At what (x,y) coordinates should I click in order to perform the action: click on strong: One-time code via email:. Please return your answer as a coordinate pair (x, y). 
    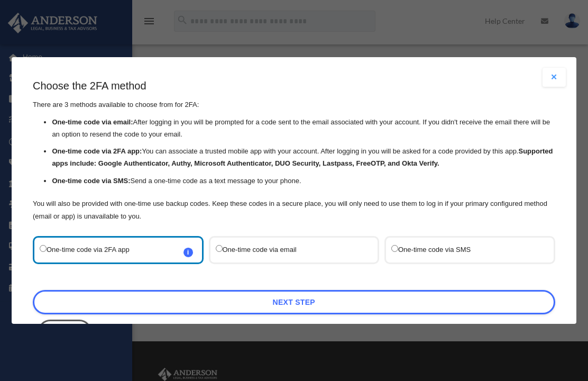
    Looking at the image, I should click on (92, 121).